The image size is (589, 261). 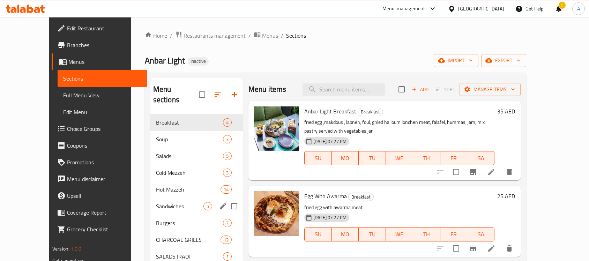 I want to click on img: Egg With Awarma, so click(x=276, y=213).